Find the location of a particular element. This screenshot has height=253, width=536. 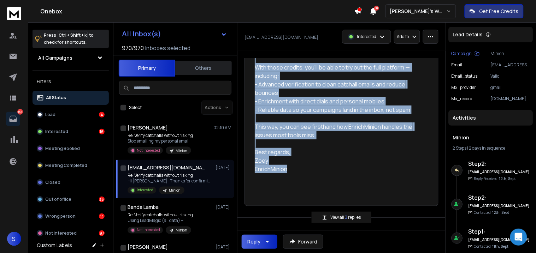

div: 97 is located at coordinates (102, 234).